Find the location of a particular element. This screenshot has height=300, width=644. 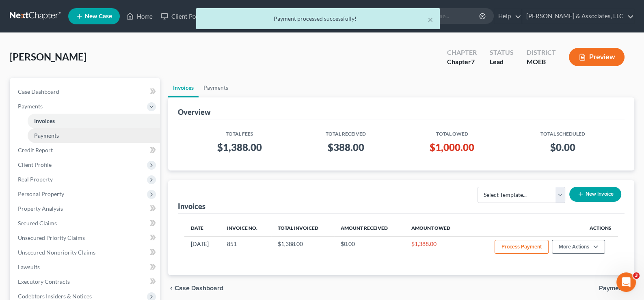

td: $0.00 is located at coordinates (369, 247).